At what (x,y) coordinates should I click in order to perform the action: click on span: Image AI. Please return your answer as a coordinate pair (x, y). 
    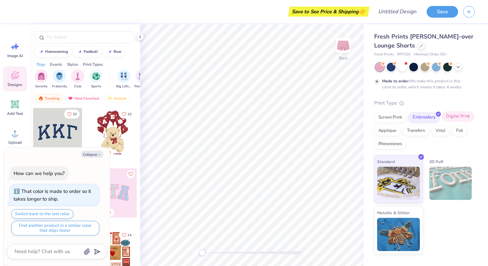
    Looking at the image, I should click on (15, 56).